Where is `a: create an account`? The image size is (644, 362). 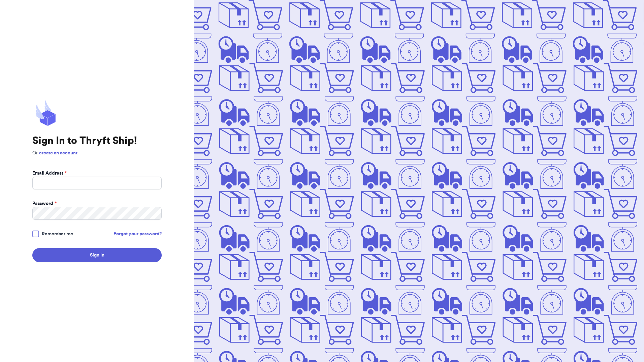
a: create an account is located at coordinates (58, 153).